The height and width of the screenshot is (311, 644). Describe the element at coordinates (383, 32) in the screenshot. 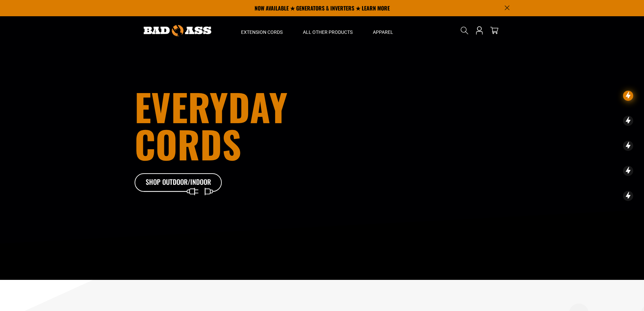

I see `span: Apparel` at that location.